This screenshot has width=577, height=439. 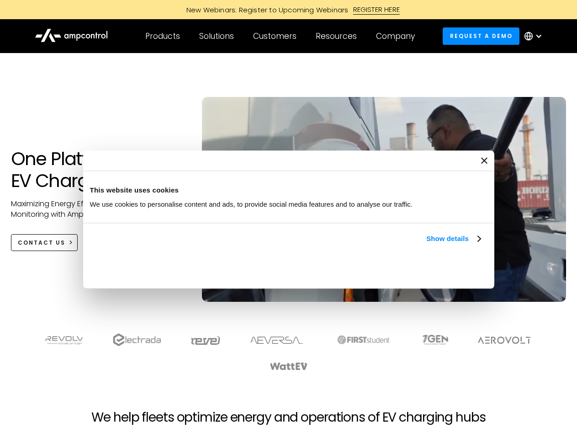 I want to click on a: CONTACT US, so click(x=44, y=242).